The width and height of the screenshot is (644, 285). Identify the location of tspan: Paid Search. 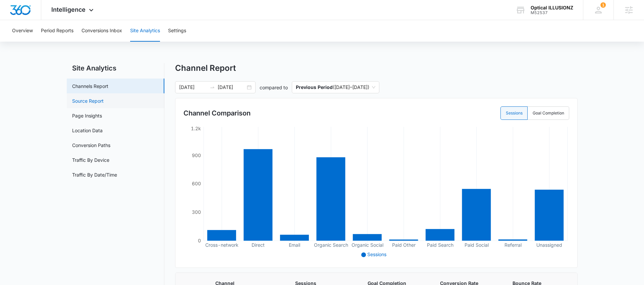
(439, 244).